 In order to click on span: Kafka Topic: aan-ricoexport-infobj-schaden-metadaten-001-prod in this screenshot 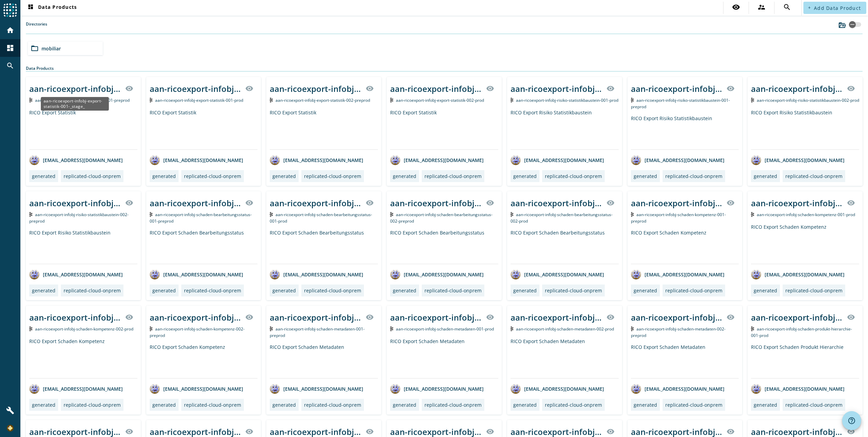, I will do `click(445, 329)`.